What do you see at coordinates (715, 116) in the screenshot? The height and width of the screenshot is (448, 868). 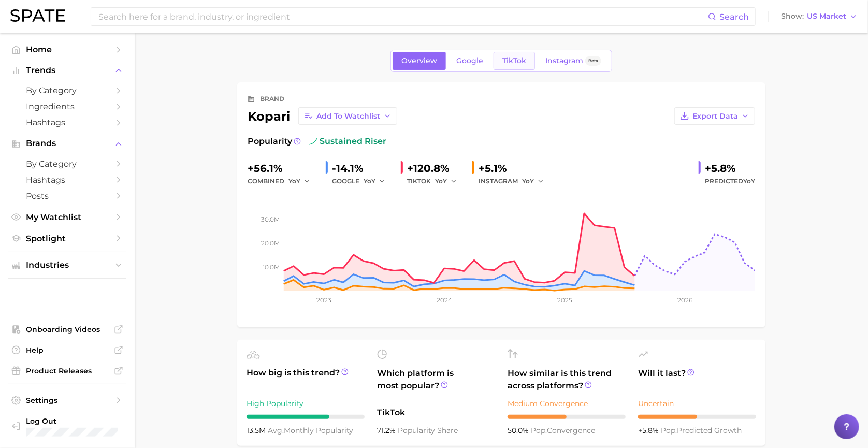 I see `span: Export Data` at bounding box center [715, 116].